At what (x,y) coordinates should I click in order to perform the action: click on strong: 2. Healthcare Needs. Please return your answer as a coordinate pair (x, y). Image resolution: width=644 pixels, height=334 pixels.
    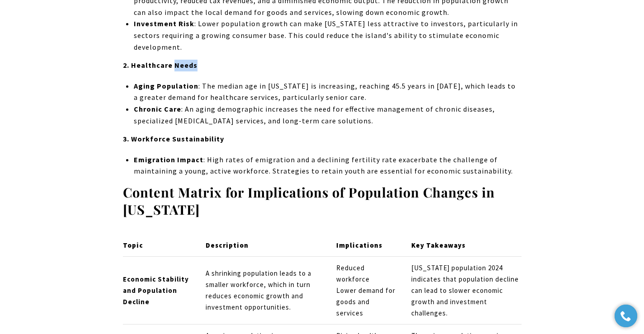
    Looking at the image, I should click on (160, 65).